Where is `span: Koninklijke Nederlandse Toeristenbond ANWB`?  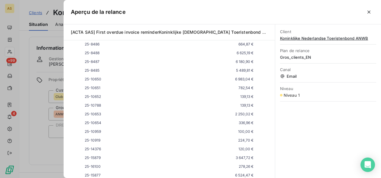 span: Koninklijke Nederlandse Toeristenbond ANWB is located at coordinates (328, 38).